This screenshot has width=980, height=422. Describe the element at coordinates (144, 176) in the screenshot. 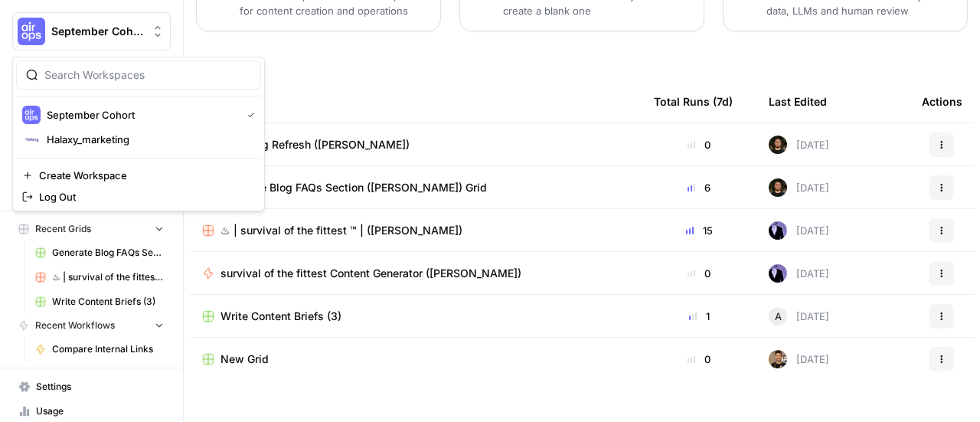

I see `span: Create Workspace` at that location.